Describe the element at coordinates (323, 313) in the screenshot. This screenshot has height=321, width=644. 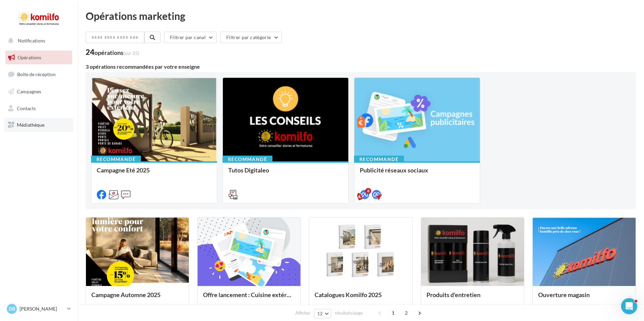
I see `button: 12` at that location.